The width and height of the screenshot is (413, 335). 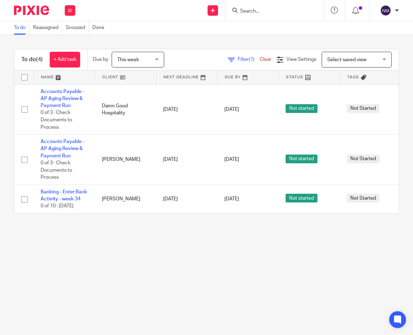 What do you see at coordinates (32, 10) in the screenshot?
I see `img: Pixie` at bounding box center [32, 10].